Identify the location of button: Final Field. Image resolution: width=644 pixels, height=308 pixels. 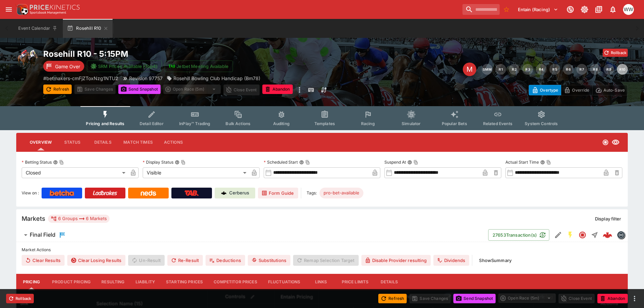
(252, 235).